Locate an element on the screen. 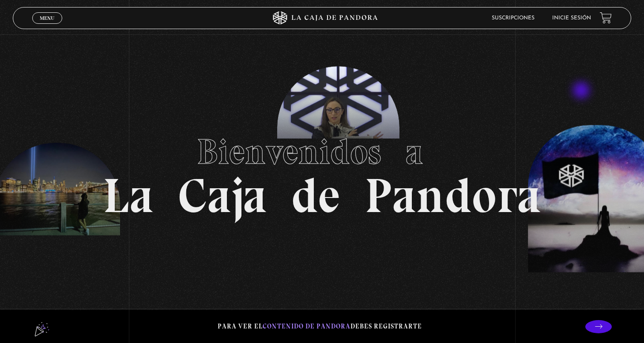 This screenshot has width=644, height=343. span: Bienvenidos a is located at coordinates (322, 151).